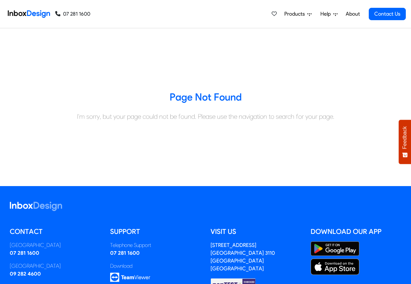 The width and height of the screenshot is (411, 284). What do you see at coordinates (205, 116) in the screenshot?
I see `div: I'm sorry, but your page could not be found. Please use the navigation to search for your page.` at bounding box center [205, 116].